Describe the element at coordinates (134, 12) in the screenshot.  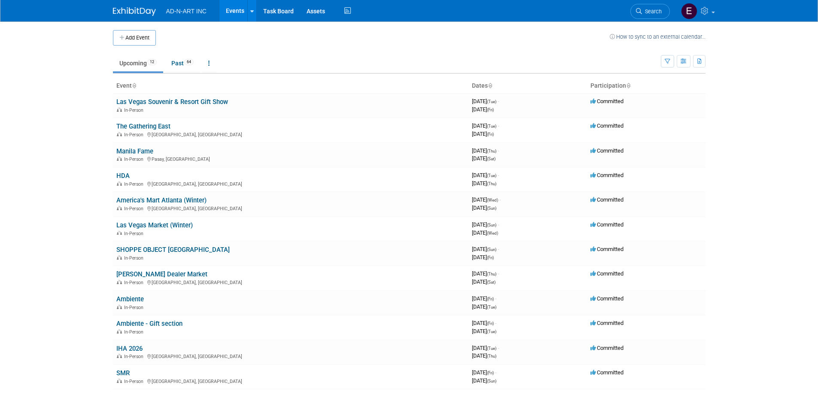
I see `img: ExhibitDay` at that location.